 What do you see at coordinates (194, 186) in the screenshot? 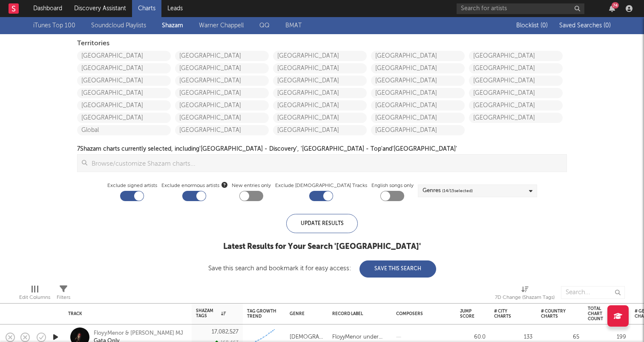
I see `span: Exclude enormous artists` at bounding box center [194, 186].